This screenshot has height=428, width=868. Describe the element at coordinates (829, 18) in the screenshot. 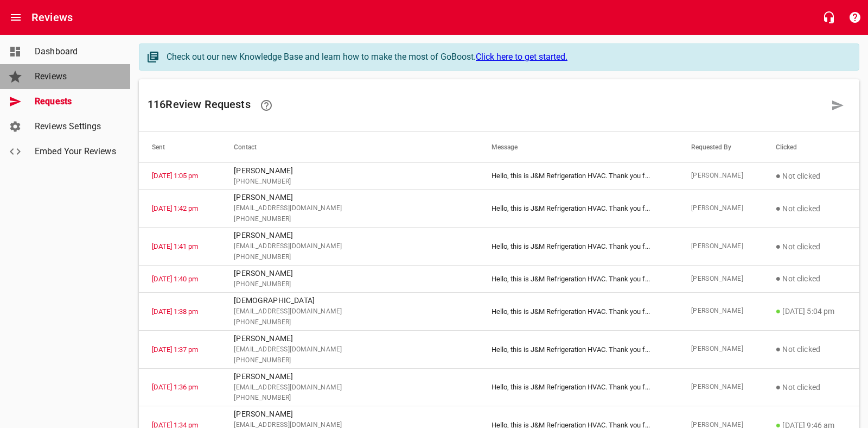

I see `button: Live Chat` at that location.